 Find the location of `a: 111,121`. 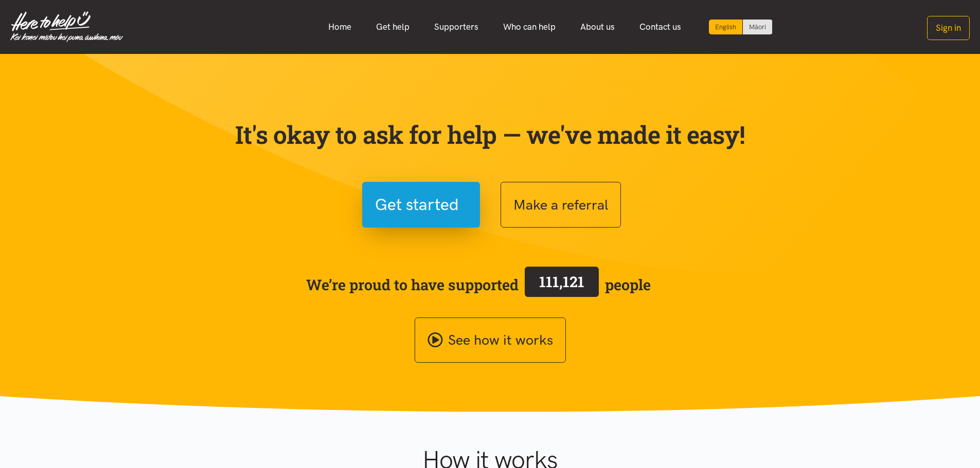

a: 111,121 is located at coordinates (561, 285).